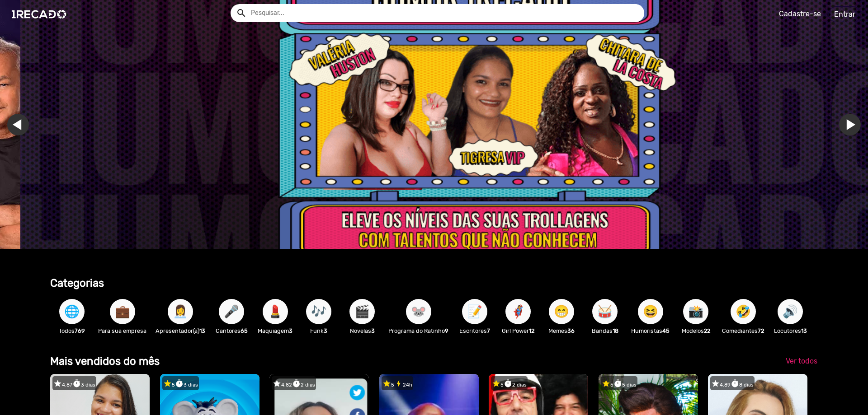 This screenshot has height=415, width=868. Describe the element at coordinates (650, 331) in the screenshot. I see `p: Humoristas` at that location.